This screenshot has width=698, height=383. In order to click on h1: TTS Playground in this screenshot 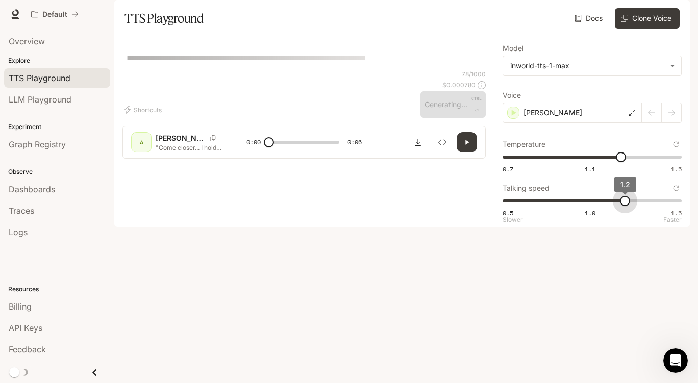, I will do `click(164, 18)`.